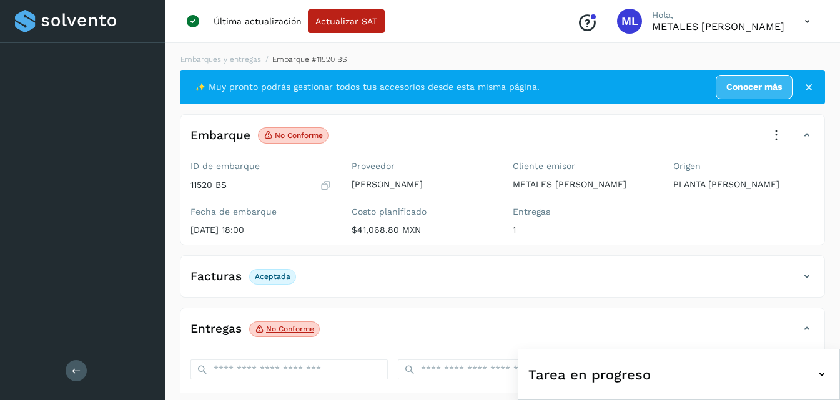 The height and width of the screenshot is (400, 840). What do you see at coordinates (583, 230) in the screenshot?
I see `p: 1` at bounding box center [583, 230].